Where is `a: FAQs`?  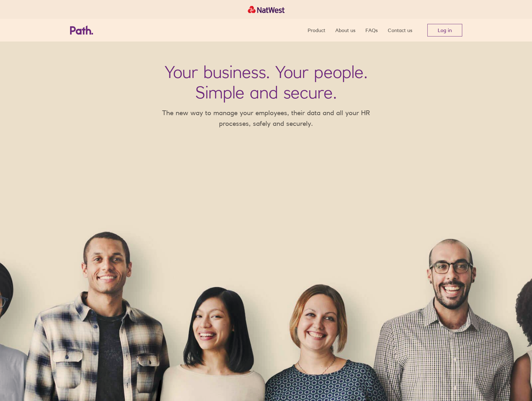
a: FAQs is located at coordinates (371, 30).